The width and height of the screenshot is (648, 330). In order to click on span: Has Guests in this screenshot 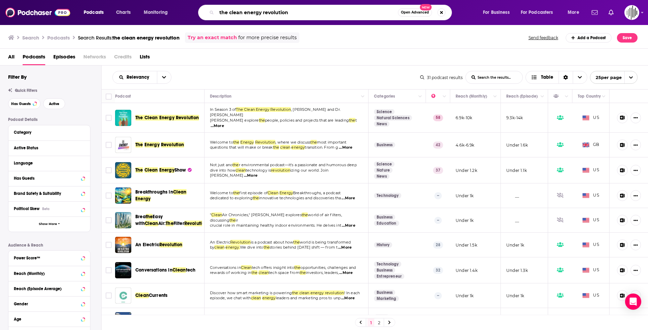, I will do `click(21, 104)`.